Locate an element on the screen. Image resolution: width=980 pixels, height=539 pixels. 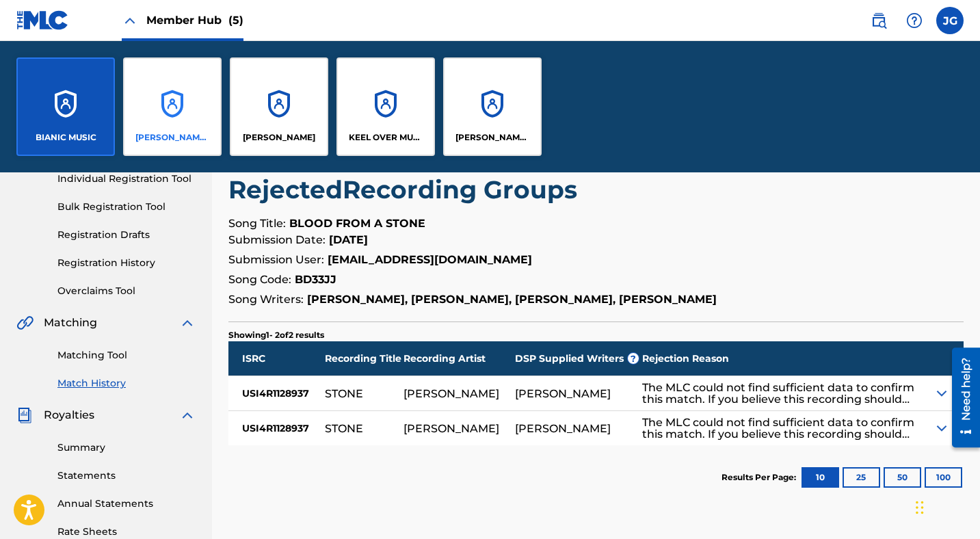
img: Matching is located at coordinates (24, 323).